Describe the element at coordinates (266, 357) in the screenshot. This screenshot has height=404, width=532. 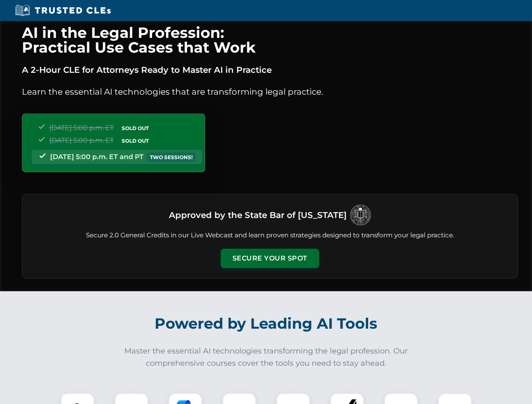
I see `p: Master the essential AI technologies transforming the legal profession. Our comprehensive courses...` at that location.